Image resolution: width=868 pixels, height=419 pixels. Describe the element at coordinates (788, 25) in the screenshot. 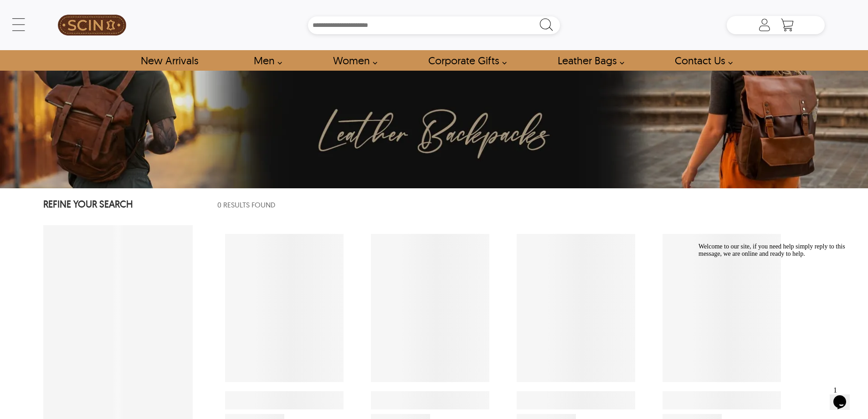

I see `a: Shopping Cart` at that location.